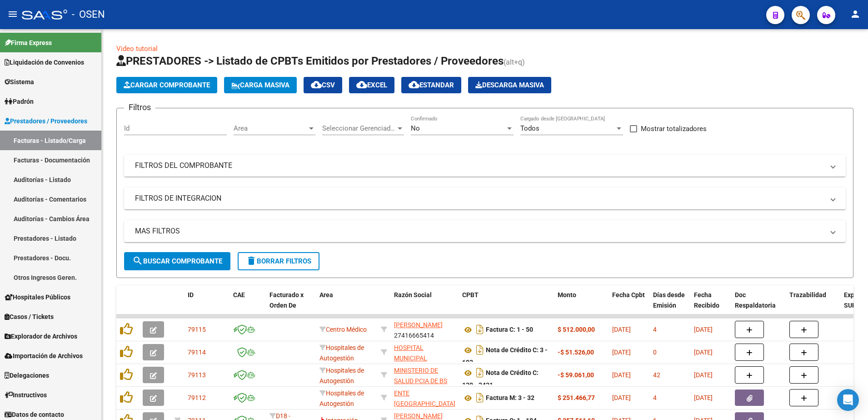 The height and width of the screenshot is (420, 868). What do you see at coordinates (139, 108) in the screenshot?
I see `h3: Filtros` at bounding box center [139, 108].